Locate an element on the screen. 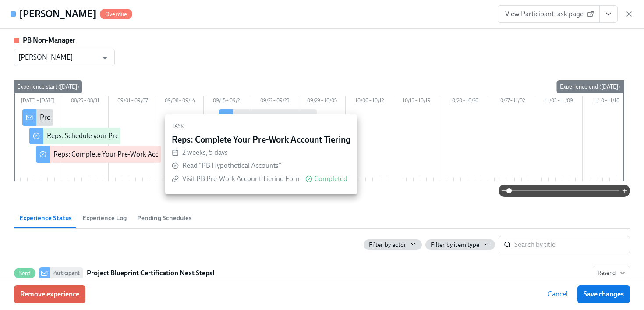 The width and height of the screenshot is (644, 310). div: 09/29 – 10/05 is located at coordinates (322, 102).